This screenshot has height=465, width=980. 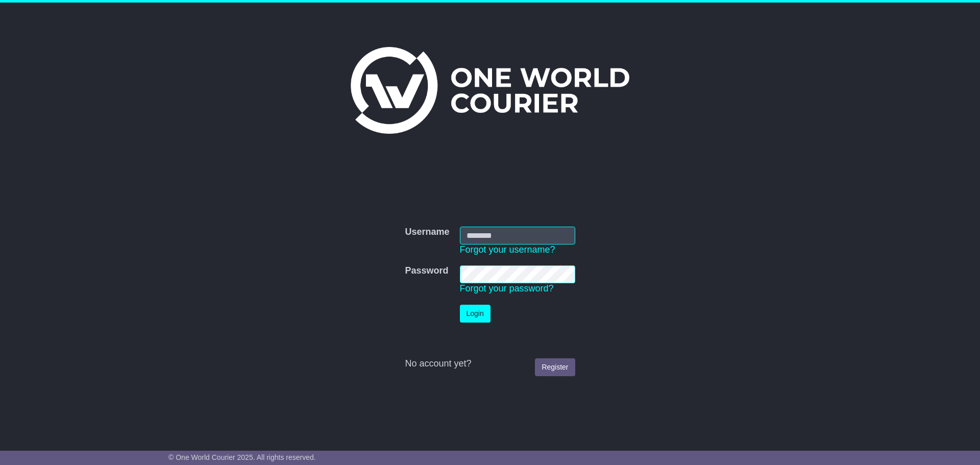 What do you see at coordinates (507, 250) in the screenshot?
I see `a: Forgot your username?` at bounding box center [507, 250].